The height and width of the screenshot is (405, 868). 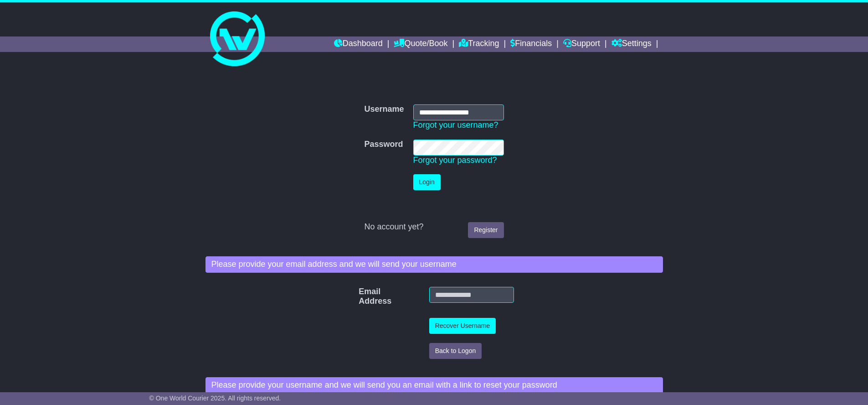 What do you see at coordinates (455, 351) in the screenshot?
I see `button: Back to Logon` at bounding box center [455, 351].